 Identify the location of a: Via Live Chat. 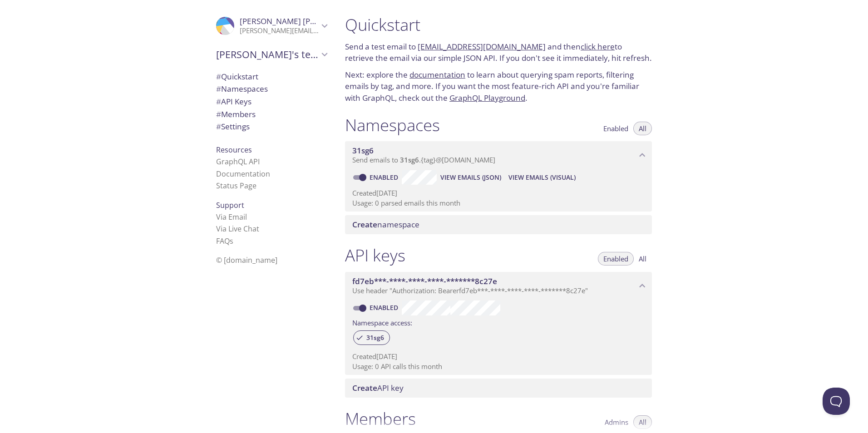
(238, 229).